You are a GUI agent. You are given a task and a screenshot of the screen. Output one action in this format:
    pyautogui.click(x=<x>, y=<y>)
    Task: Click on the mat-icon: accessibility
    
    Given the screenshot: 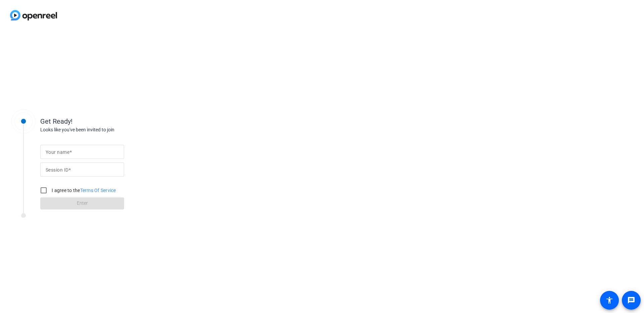 What is the action you would take?
    pyautogui.click(x=609, y=300)
    